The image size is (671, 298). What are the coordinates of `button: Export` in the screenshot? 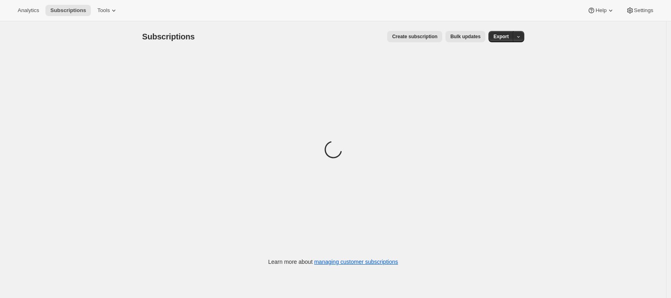 It's located at (501, 37).